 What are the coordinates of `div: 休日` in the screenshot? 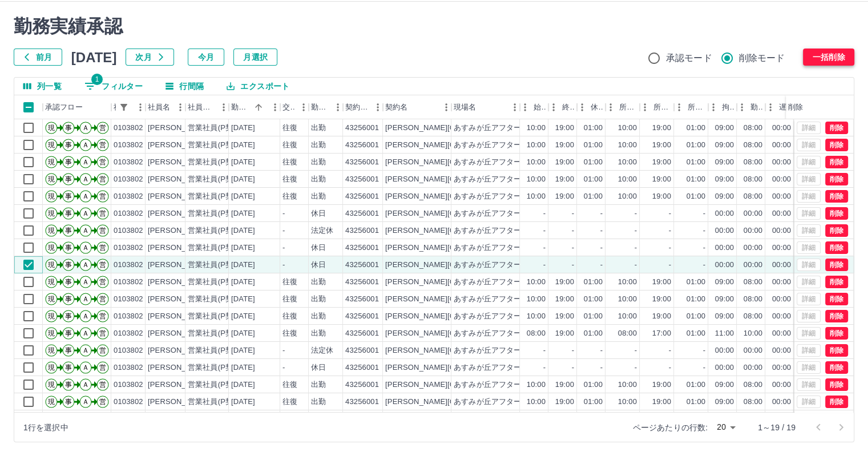 It's located at (319, 213).